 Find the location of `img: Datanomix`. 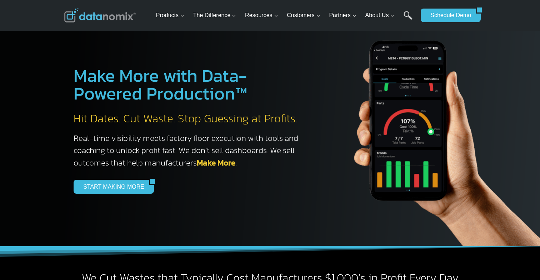

img: Datanomix is located at coordinates (100, 15).